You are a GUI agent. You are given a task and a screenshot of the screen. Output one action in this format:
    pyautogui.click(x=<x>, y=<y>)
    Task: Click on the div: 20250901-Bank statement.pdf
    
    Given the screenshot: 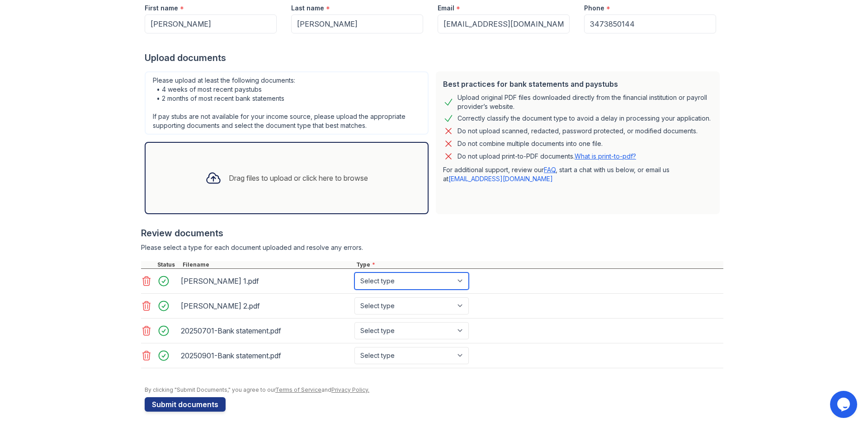 What is the action you would take?
    pyautogui.click(x=266, y=356)
    